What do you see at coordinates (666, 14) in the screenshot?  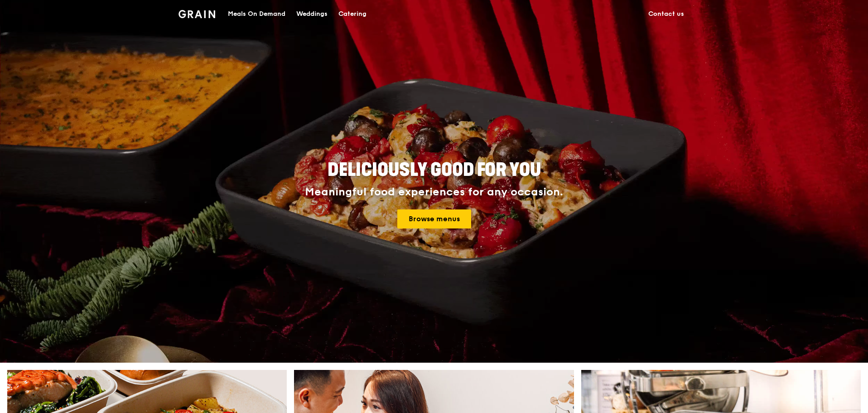 I see `a: Contact us` at bounding box center [666, 14].